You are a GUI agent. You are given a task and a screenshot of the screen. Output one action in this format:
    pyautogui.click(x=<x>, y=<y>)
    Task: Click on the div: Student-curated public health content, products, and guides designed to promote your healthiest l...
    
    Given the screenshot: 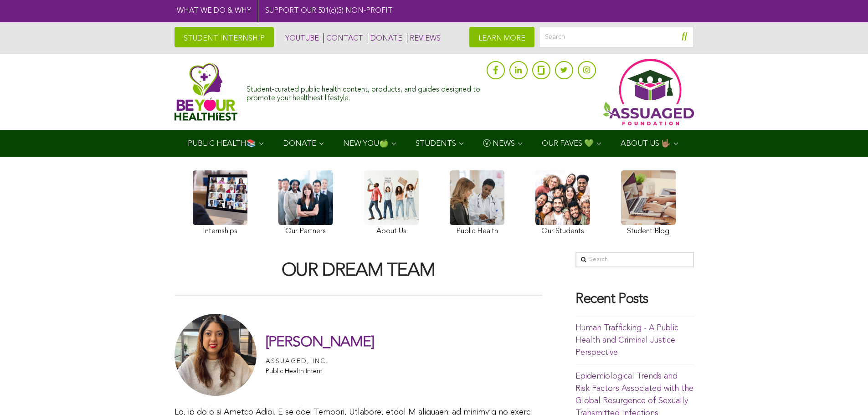 What is the action you would take?
    pyautogui.click(x=364, y=92)
    